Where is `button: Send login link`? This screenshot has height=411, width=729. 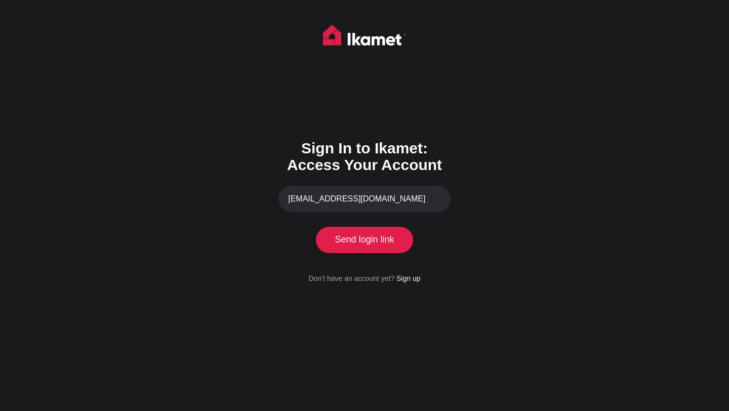 button: Send login link is located at coordinates (365, 240).